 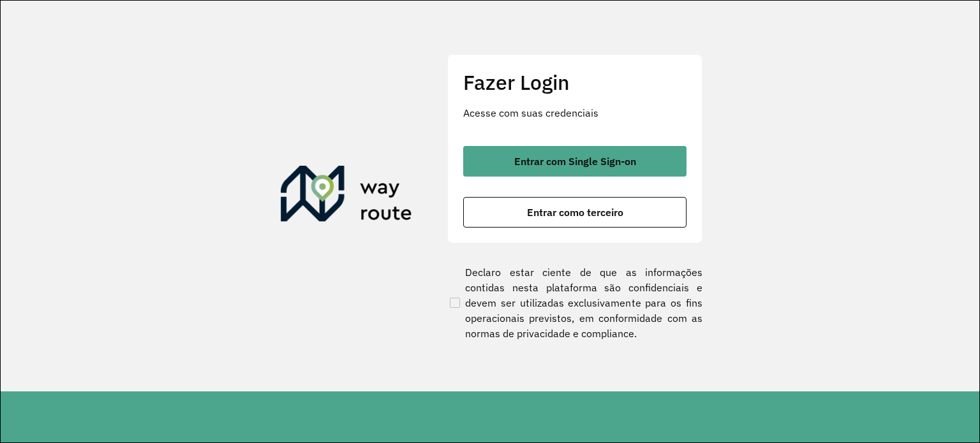 I want to click on label: Declaro estar ciente de que as informações contidas nesta plataforma são confidenciais e devem se..., so click(x=574, y=303).